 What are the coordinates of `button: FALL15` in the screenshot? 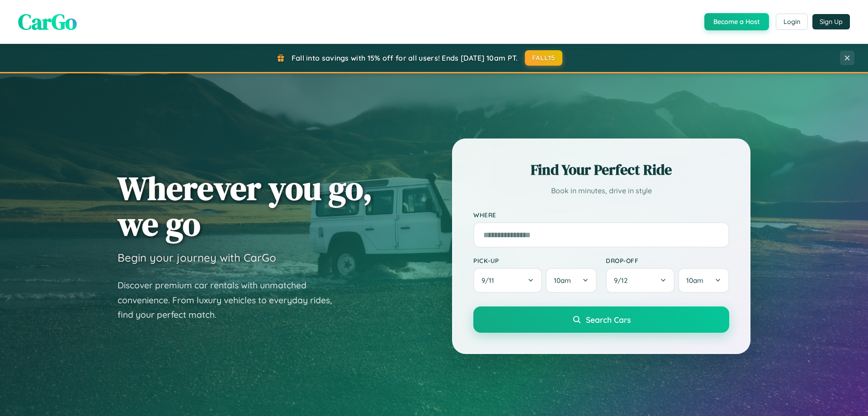 It's located at (544, 58).